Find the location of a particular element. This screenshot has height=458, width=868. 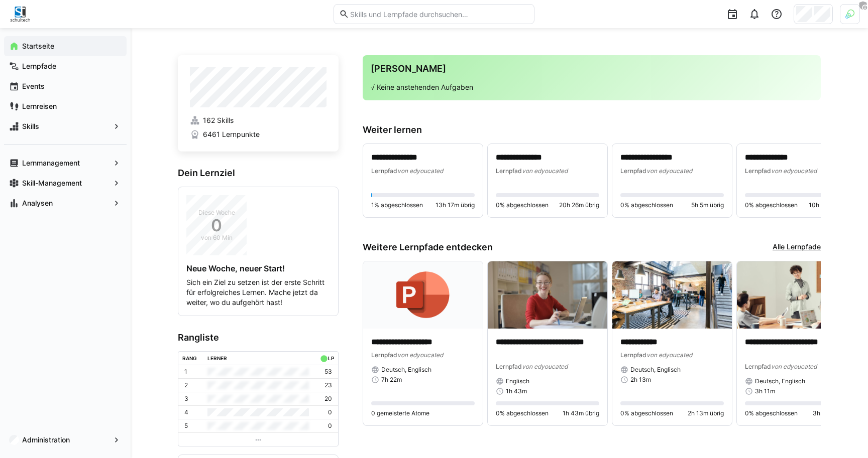

input: Skills und Lernpfade durchsuchen… is located at coordinates (439, 14).